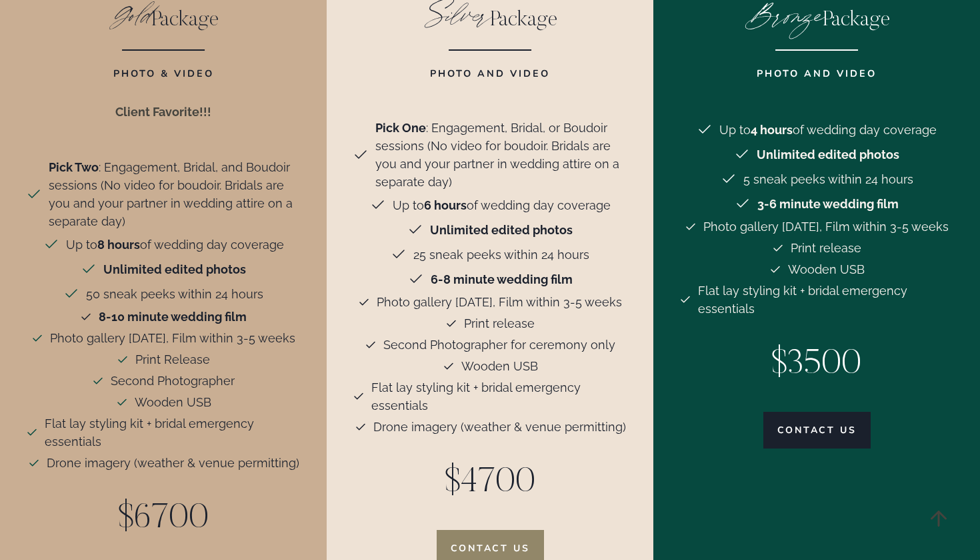 Image resolution: width=980 pixels, height=560 pixels. I want to click on span: Second Photographer for ceremony only, so click(500, 344).